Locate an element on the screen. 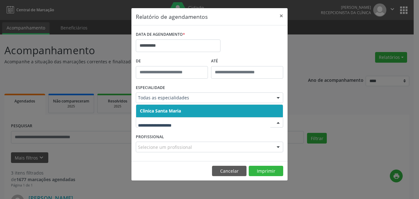 The image size is (419, 199). button: Cancelar is located at coordinates (229, 171).